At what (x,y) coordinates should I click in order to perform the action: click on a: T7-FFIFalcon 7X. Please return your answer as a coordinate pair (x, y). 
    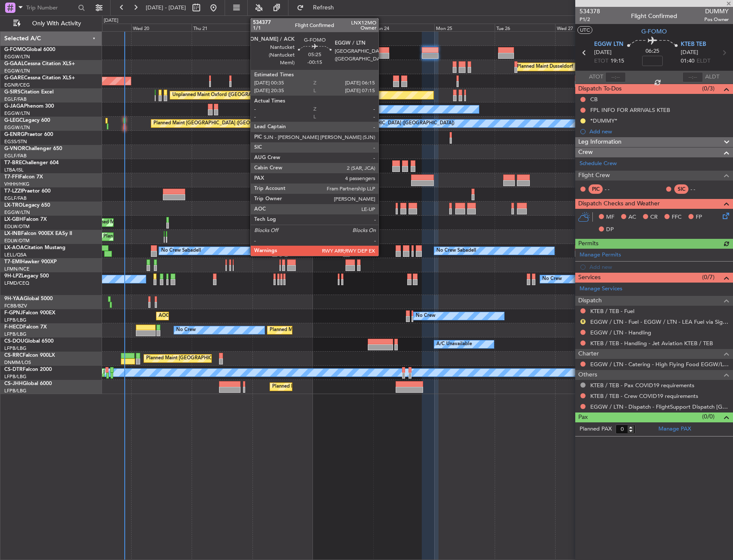
    Looking at the image, I should click on (24, 177).